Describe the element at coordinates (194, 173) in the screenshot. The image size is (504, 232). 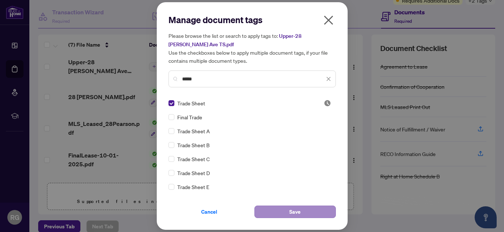
I see `span: Trade Sheet D` at that location.